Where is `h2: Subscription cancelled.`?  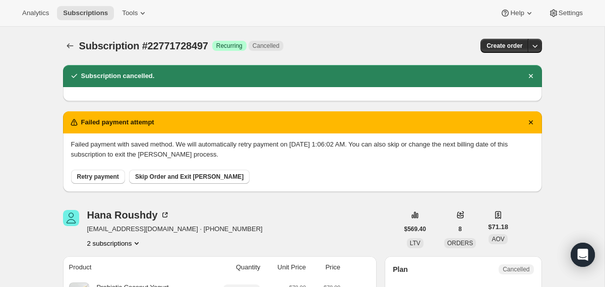 h2: Subscription cancelled. is located at coordinates (118, 76).